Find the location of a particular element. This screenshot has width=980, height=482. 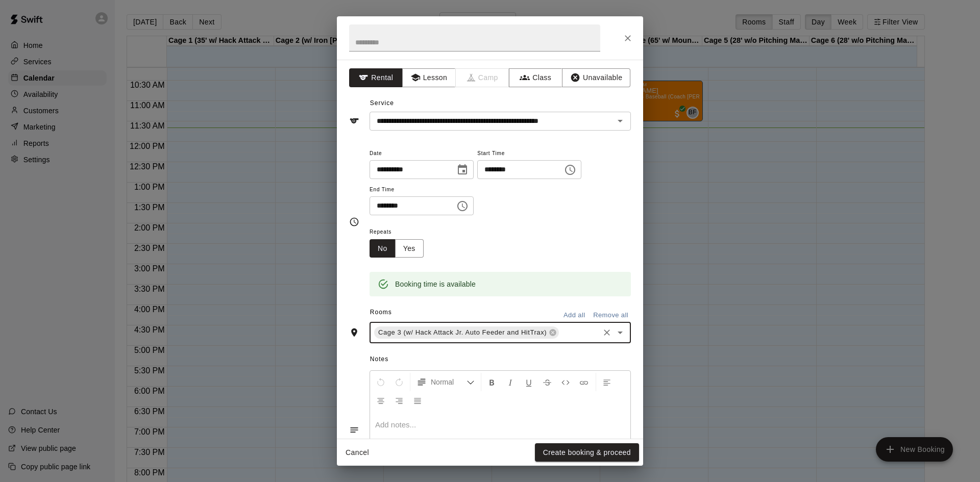

button: Choose time, selected time is 10:00 AM is located at coordinates (570, 169).